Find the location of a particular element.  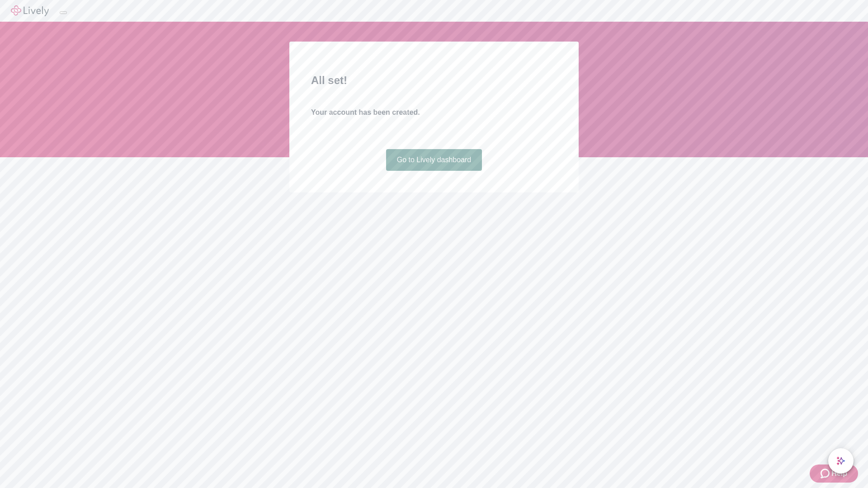

span: Help is located at coordinates (839, 474).